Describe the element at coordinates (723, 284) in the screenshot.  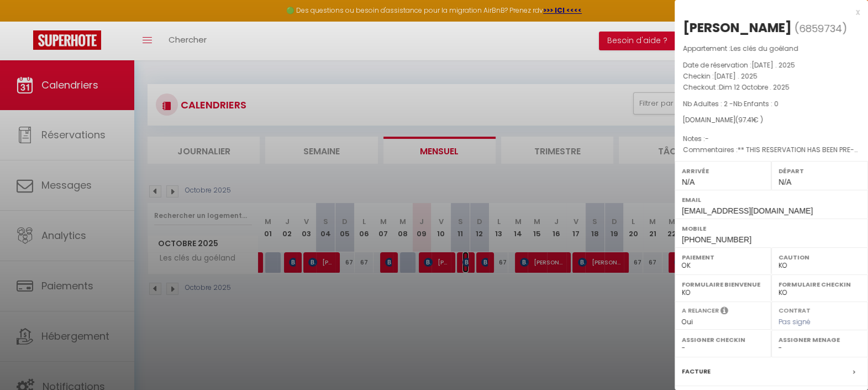
I see `label: Formulaire Bienvenue` at that location.